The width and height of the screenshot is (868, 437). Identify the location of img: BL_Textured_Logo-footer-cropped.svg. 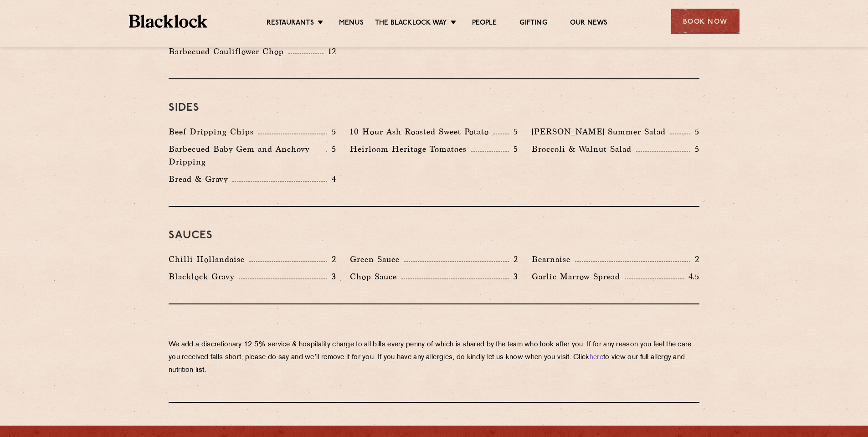
(168, 21).